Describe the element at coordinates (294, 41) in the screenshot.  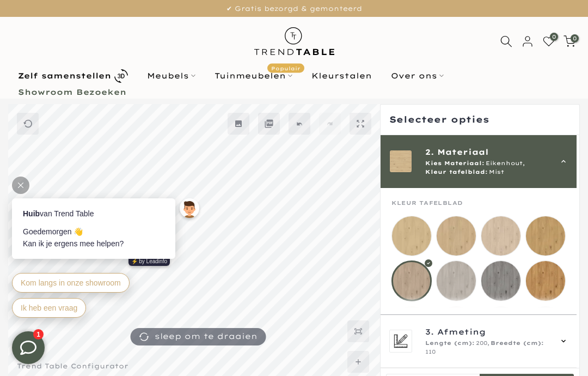
I see `img: trend-table` at that location.